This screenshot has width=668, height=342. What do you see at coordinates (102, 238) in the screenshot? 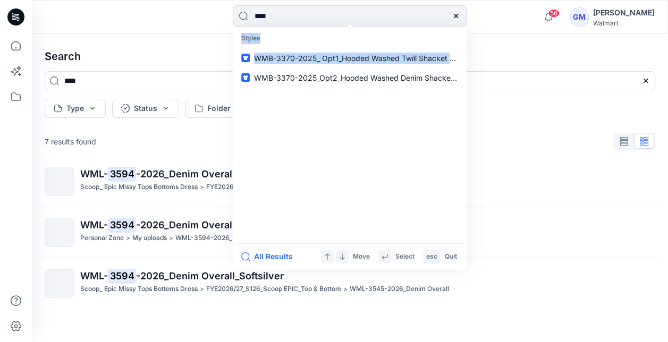
I see `p: Personal Zone` at bounding box center [102, 238].